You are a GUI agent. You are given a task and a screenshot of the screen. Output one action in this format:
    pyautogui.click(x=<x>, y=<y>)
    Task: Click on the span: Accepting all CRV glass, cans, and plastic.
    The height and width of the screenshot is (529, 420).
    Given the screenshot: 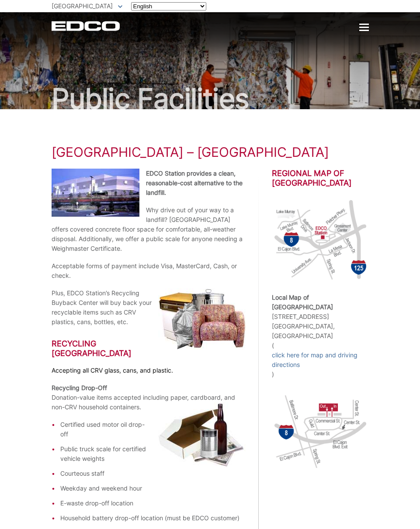 What is the action you would take?
    pyautogui.click(x=112, y=370)
    